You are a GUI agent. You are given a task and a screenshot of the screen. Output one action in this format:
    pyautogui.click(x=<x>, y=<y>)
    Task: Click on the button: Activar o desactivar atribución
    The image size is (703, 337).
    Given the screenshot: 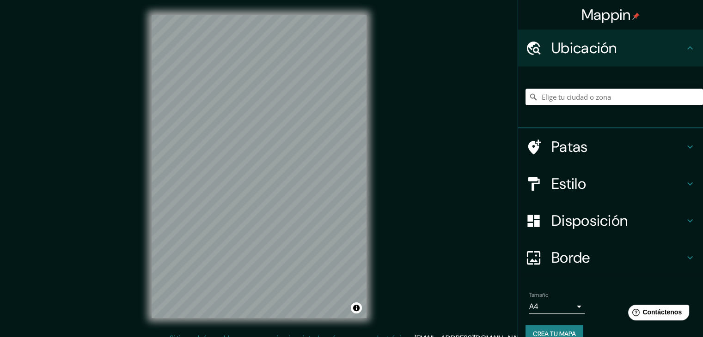 What is the action you would take?
    pyautogui.click(x=356, y=308)
    